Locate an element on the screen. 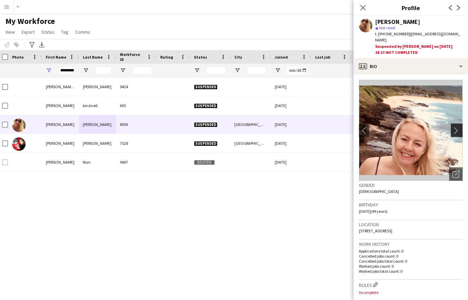 Image resolution: width=468 pixels, height=300 pixels. a: Comms is located at coordinates (82, 32).